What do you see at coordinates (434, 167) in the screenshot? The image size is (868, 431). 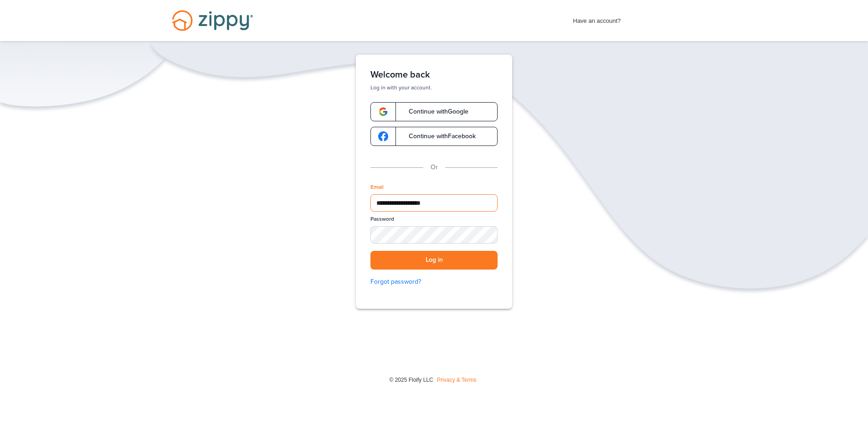 I see `p: Or` at bounding box center [434, 167].